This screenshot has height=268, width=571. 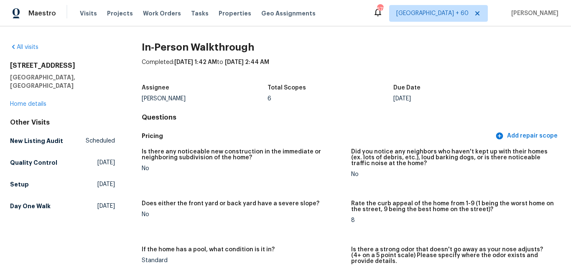 What do you see at coordinates (527, 136) in the screenshot?
I see `button: Add repair scope` at bounding box center [527, 136].